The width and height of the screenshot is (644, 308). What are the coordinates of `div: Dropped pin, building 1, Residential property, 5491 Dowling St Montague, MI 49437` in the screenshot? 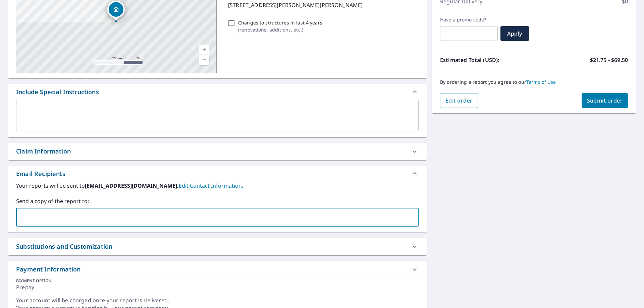 It's located at (116, 11).